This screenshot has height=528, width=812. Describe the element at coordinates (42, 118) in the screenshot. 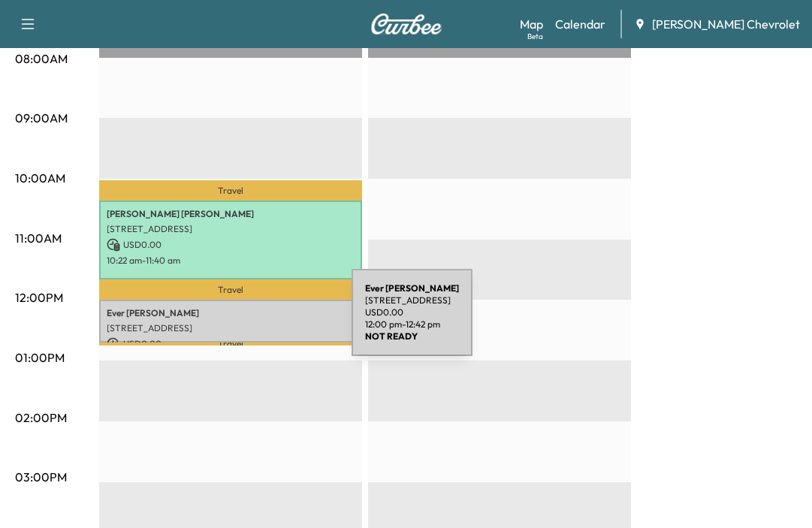

I see `p: 09:00AM` at that location.